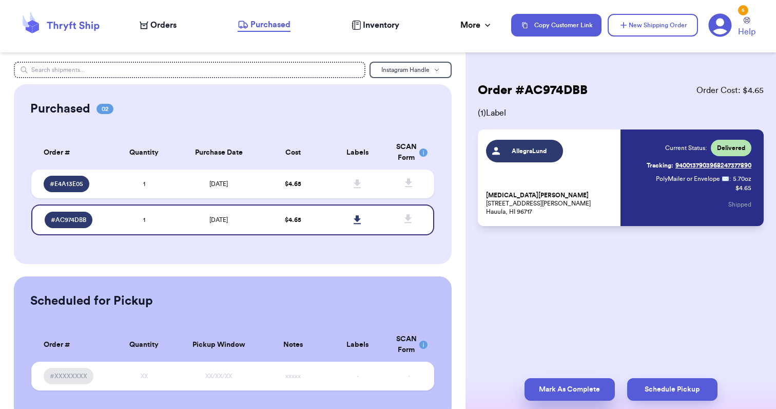 This screenshot has width=776, height=409. Describe the element at coordinates (533, 90) in the screenshot. I see `h2: Order # AC974DBB` at that location.